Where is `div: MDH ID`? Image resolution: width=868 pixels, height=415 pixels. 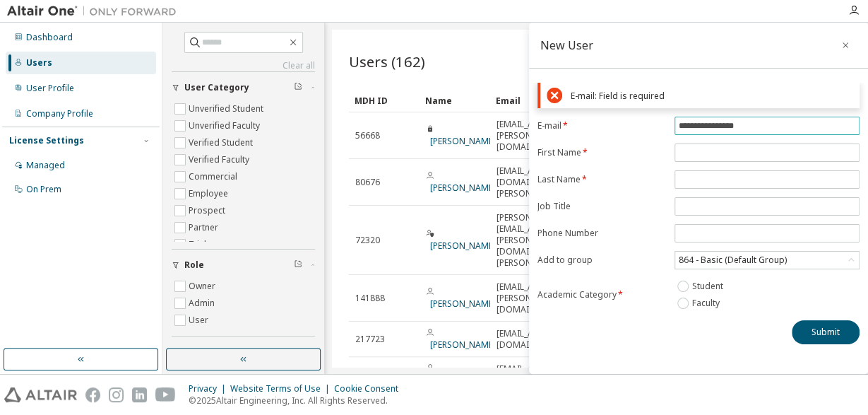 div: MDH ID is located at coordinates (384, 101).